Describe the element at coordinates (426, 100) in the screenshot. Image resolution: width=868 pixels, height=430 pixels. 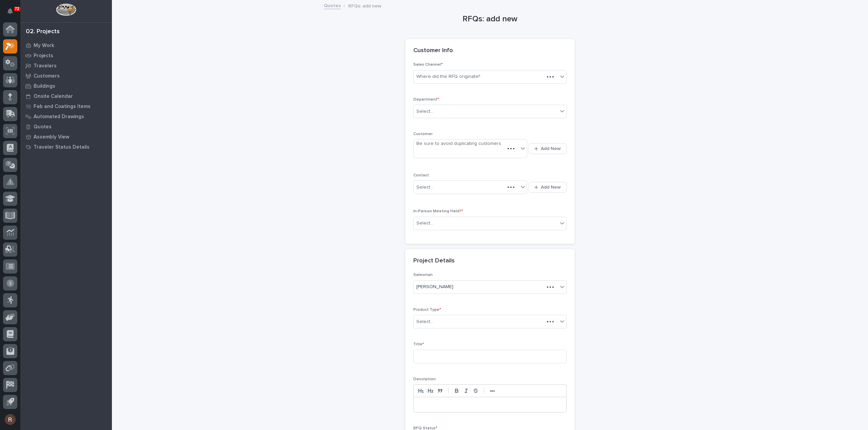
I see `span: Department` at that location.